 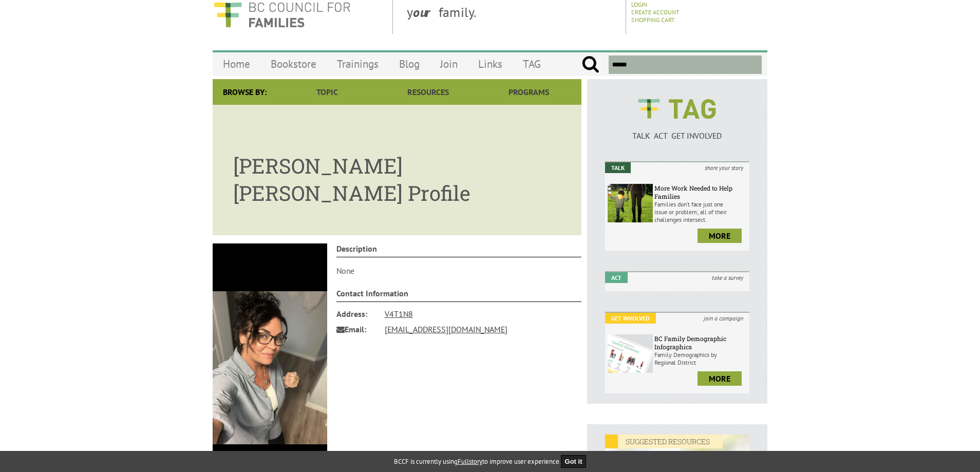 What do you see at coordinates (639, 4) in the screenshot?
I see `a: Login` at bounding box center [639, 4].